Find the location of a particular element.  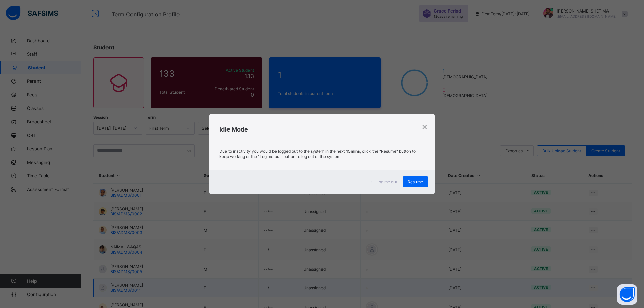

strong: 15mins is located at coordinates (353, 151).